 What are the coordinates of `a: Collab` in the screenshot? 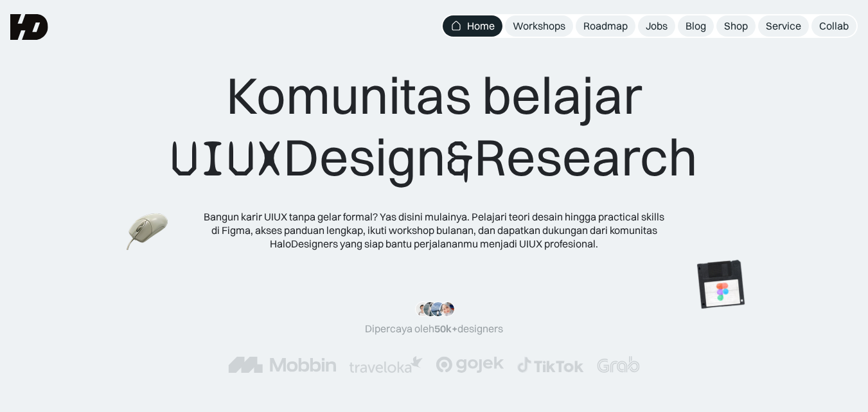 It's located at (834, 25).